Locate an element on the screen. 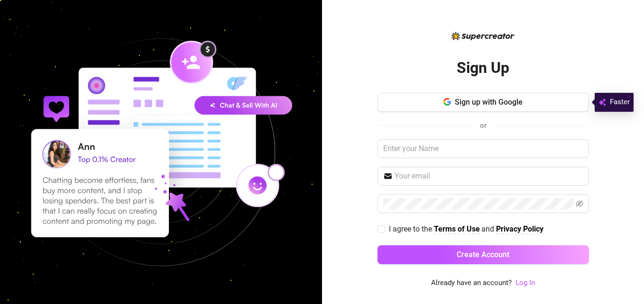 This screenshot has height=304, width=644. strong: Terms of Use is located at coordinates (456, 229).